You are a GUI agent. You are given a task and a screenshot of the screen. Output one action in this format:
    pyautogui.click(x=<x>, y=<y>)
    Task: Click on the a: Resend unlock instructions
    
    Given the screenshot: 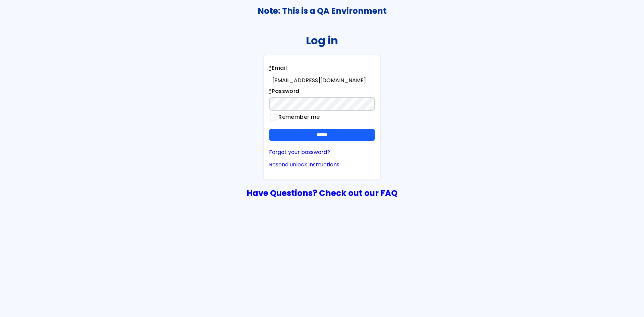 What is the action you would take?
    pyautogui.click(x=322, y=164)
    